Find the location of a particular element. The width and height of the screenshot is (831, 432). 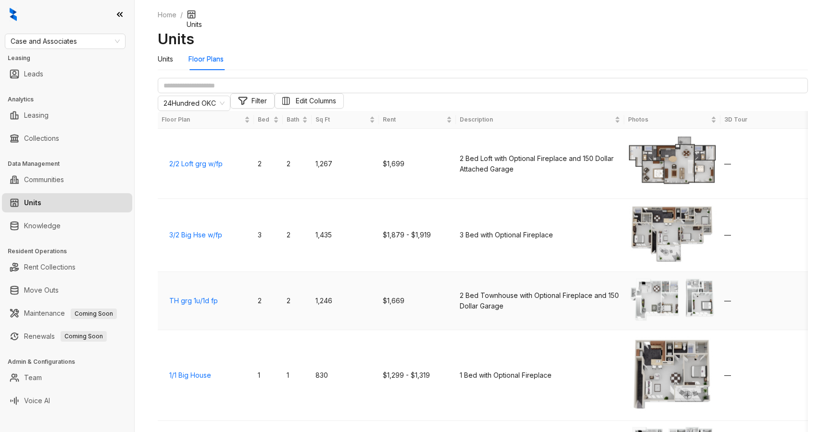

h3: Resident Operations is located at coordinates (71, 252).